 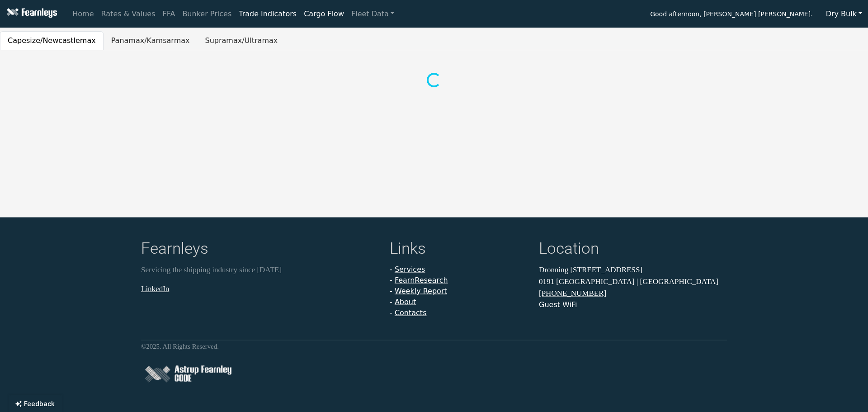 I want to click on a: Weekly Report, so click(x=421, y=291).